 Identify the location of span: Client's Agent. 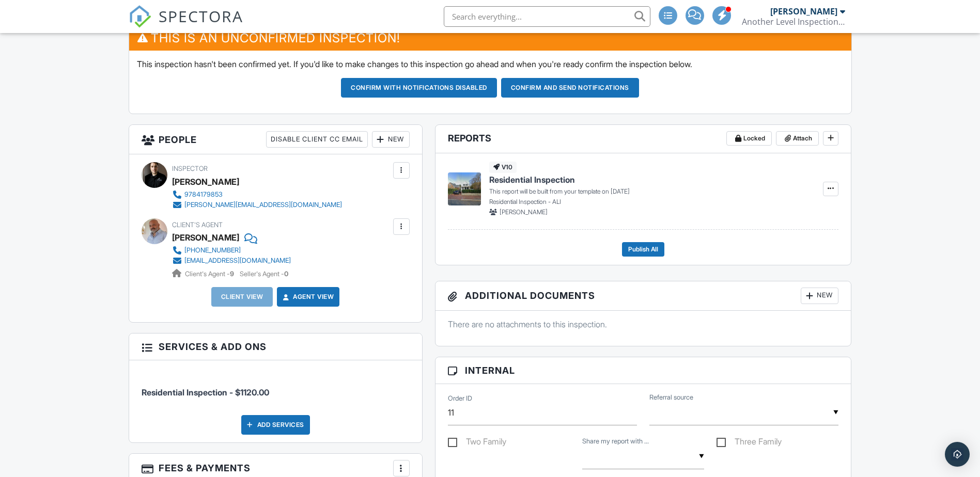
(197, 225).